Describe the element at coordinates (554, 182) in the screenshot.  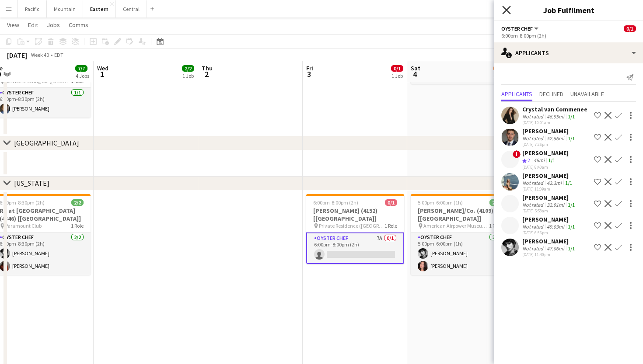
I see `div: 42.3mi` at that location.